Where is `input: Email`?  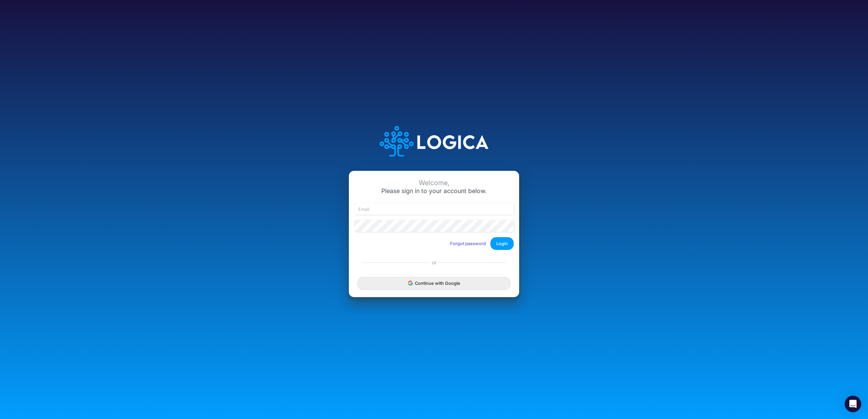
input: Email is located at coordinates (434, 209).